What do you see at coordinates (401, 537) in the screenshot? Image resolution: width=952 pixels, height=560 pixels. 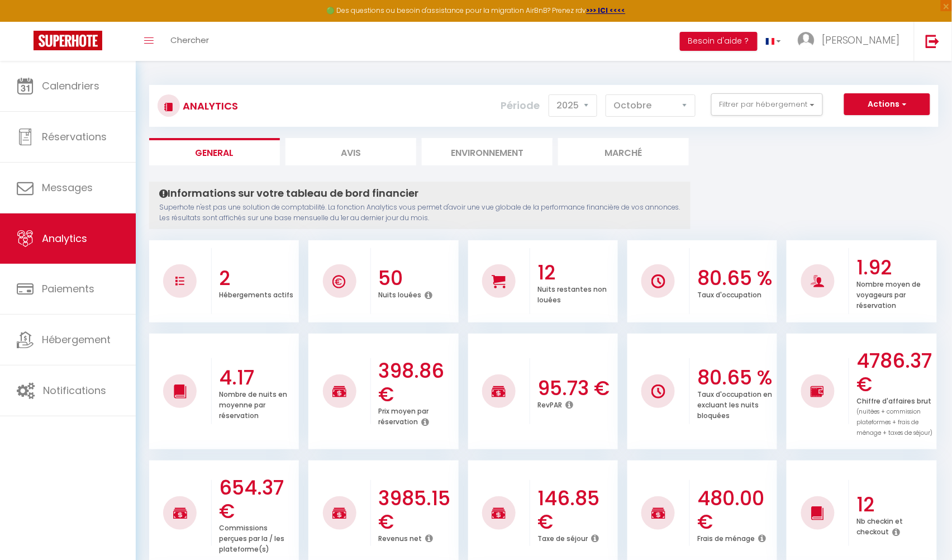 I see `p: Revenus net` at bounding box center [401, 537].